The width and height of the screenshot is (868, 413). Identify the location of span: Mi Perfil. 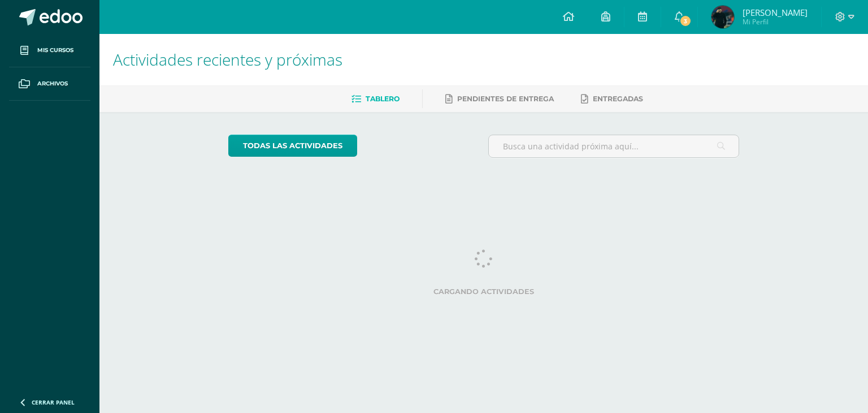
(775, 21).